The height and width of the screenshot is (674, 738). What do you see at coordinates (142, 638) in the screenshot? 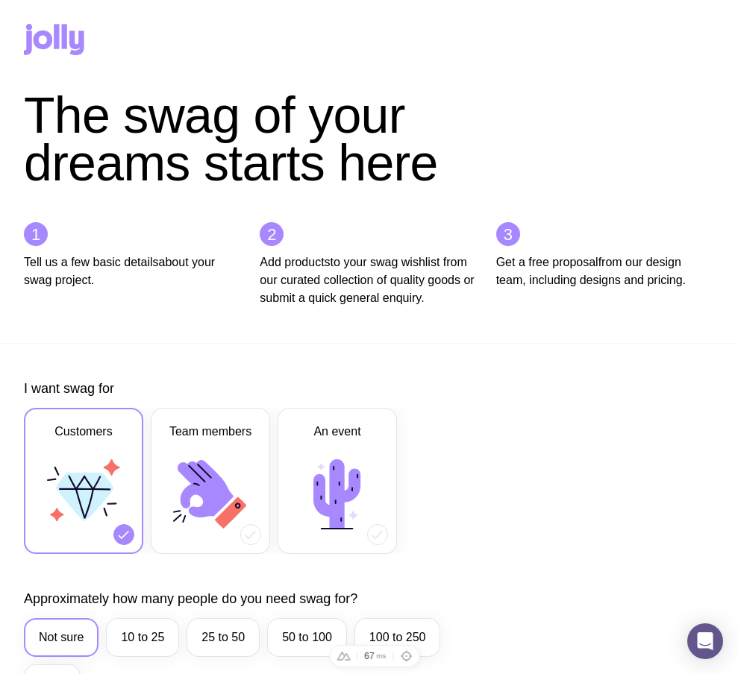
I see `label: 10 to 25` at bounding box center [142, 638].